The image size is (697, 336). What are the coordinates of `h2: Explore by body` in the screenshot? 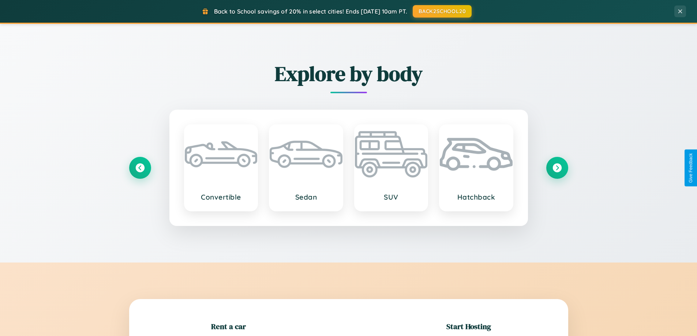 It's located at (349, 74).